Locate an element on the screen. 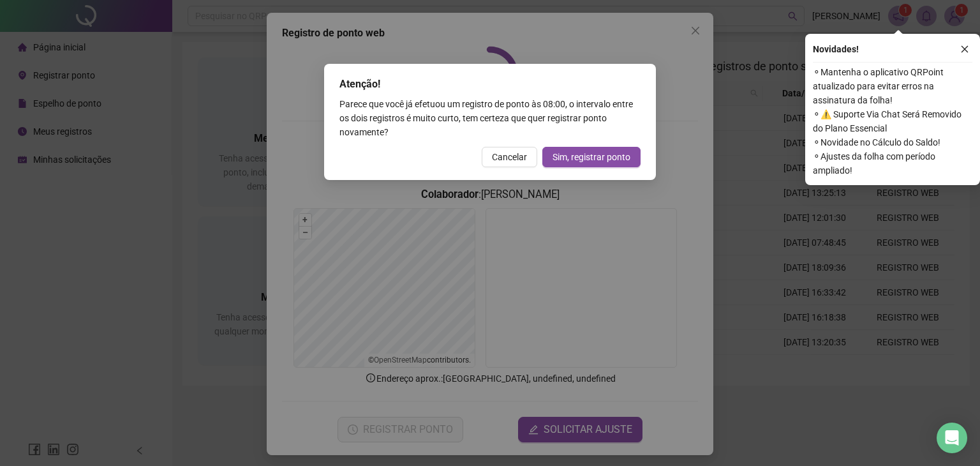  div: Parece que você já efetuou um registro de ponto às 08:00 , o intervalo entre os dois registros é ... is located at coordinates (490, 118).